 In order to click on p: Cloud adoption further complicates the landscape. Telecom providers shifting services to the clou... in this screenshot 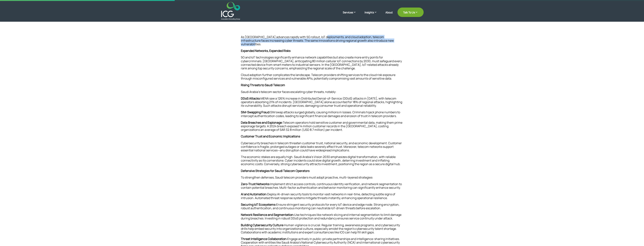, I will do `click(322, 78)`.